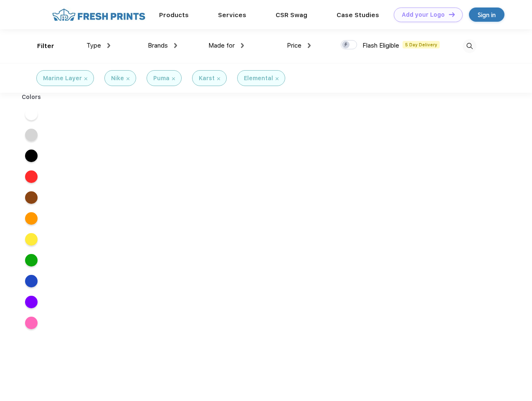 This screenshot has width=532, height=401. What do you see at coordinates (259, 78) in the screenshot?
I see `div: Elemental` at bounding box center [259, 78].